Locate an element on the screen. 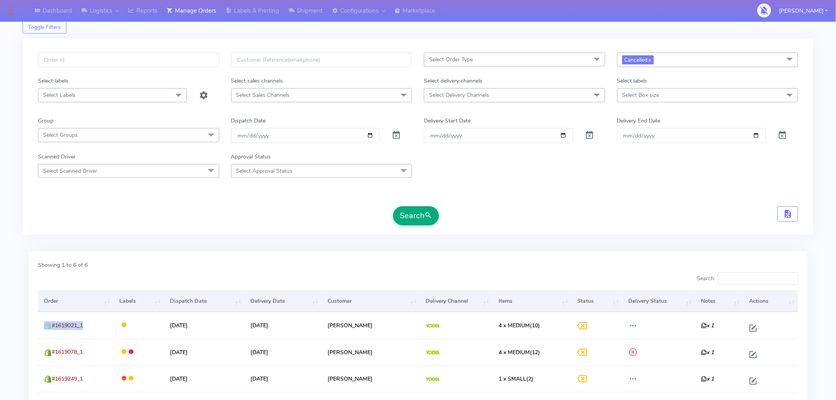 The width and height of the screenshot is (836, 400). th: Dispatch Date: activate to sort column ascending is located at coordinates (204, 301).